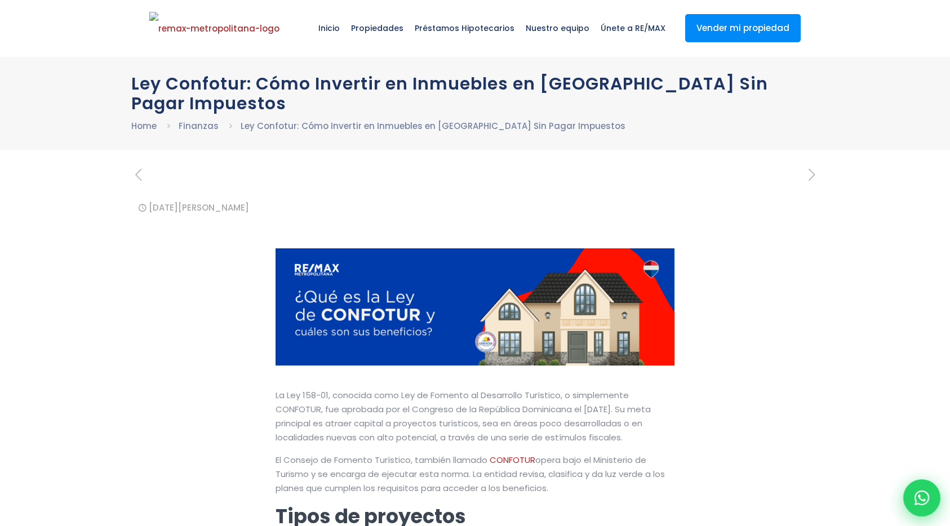 This screenshot has width=950, height=526. I want to click on a: Home, so click(144, 126).